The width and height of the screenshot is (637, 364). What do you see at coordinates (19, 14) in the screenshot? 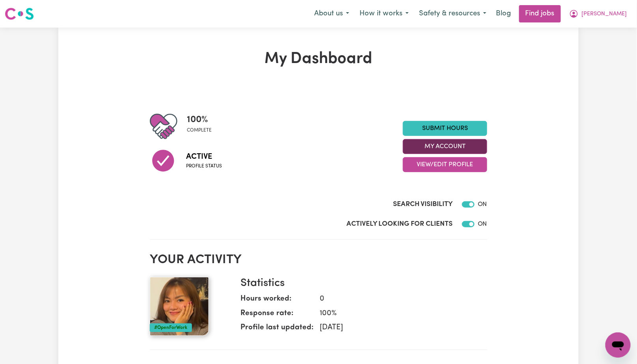
I see `a: Careseekers logo` at bounding box center [19, 14].